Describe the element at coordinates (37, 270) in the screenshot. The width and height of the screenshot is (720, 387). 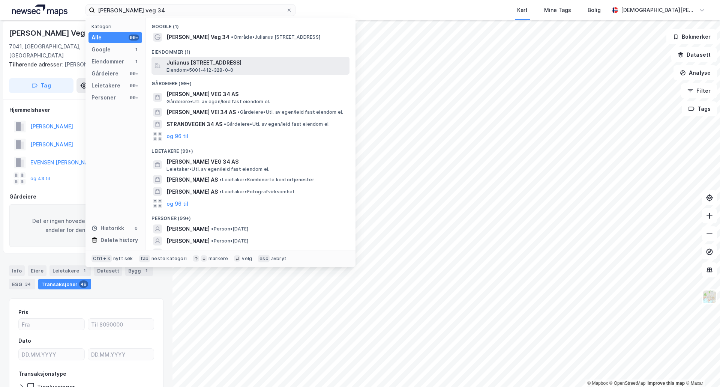
I see `div: Eiere` at that location.